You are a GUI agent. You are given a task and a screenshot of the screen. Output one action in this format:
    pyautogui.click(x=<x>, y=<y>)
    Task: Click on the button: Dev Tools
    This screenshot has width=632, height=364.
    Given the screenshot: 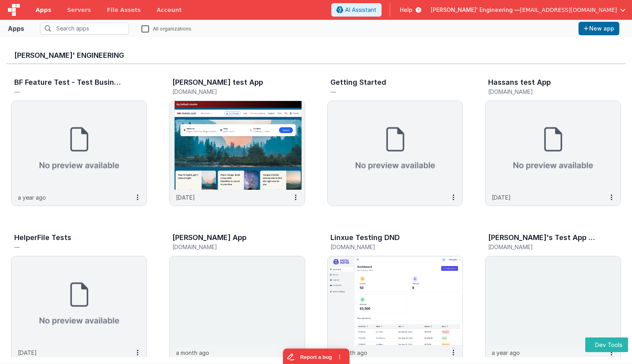 What is the action you would take?
    pyautogui.click(x=606, y=345)
    